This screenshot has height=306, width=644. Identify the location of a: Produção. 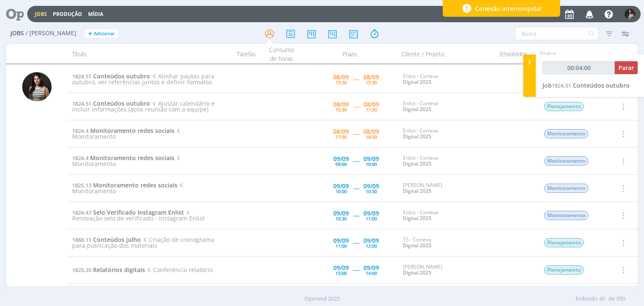
(67, 14).